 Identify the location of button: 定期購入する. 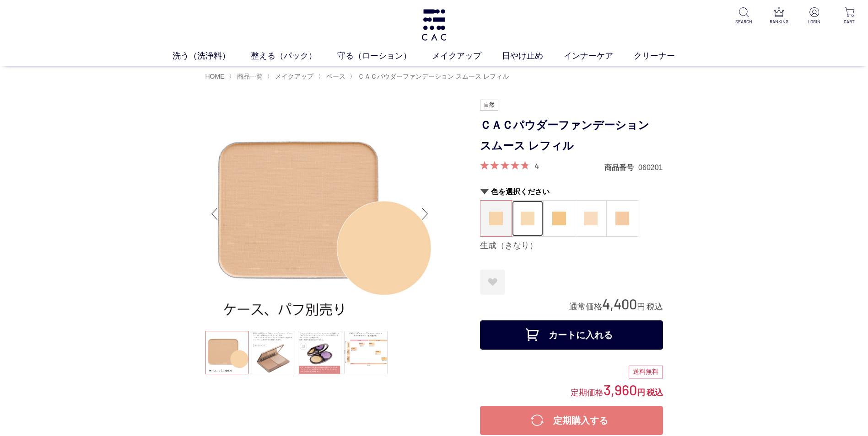
(571, 420).